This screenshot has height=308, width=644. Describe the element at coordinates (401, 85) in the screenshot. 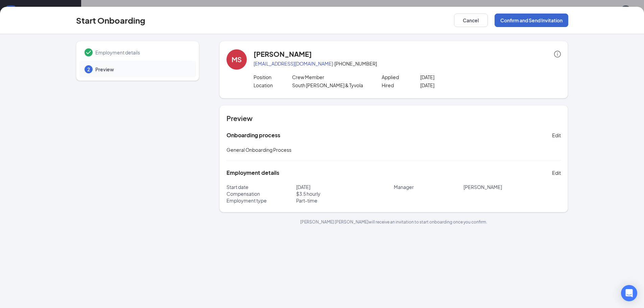

I see `p: Hired` at that location.